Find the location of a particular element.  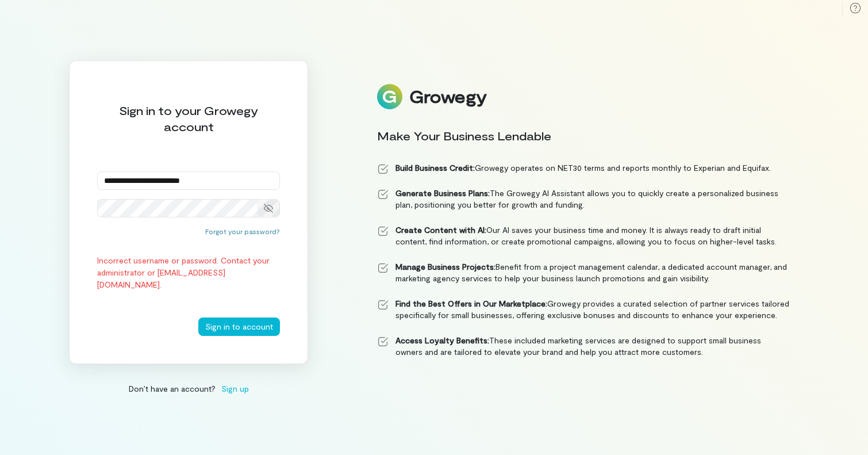

div: Sign in to your Growegy account is located at coordinates (189, 118).